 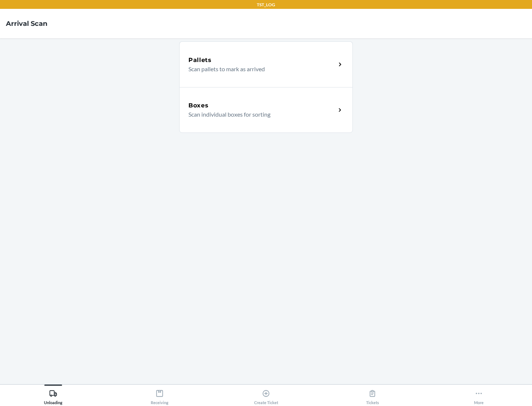 What do you see at coordinates (198, 106) in the screenshot?
I see `h5: Boxes` at bounding box center [198, 106].